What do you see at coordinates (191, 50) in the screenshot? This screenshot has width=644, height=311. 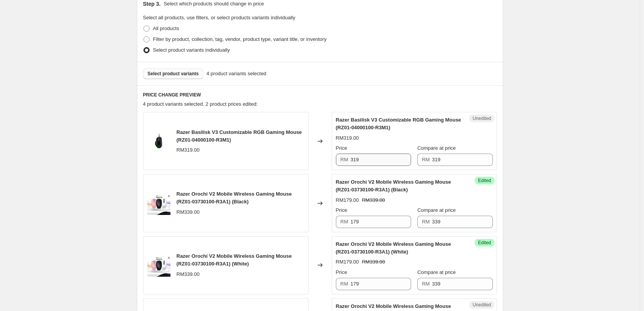 I see `span: Select product variants individually` at bounding box center [191, 50].